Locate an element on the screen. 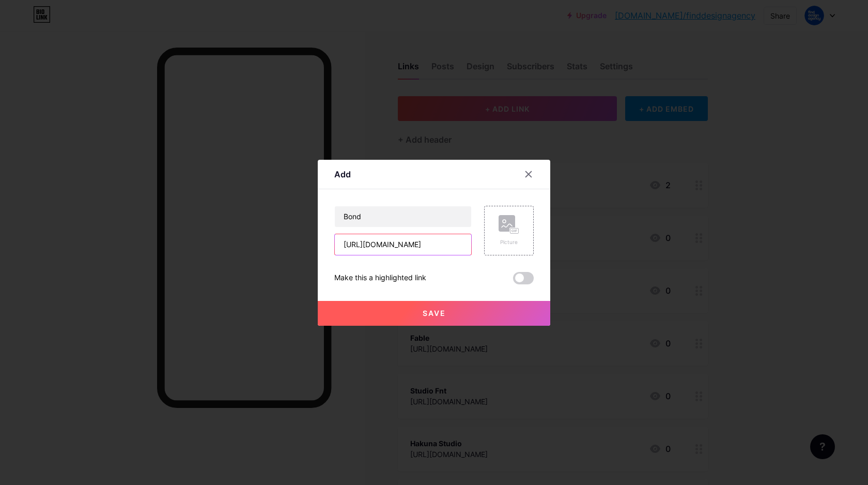 The height and width of the screenshot is (485, 868). div: Add is located at coordinates (342, 174).